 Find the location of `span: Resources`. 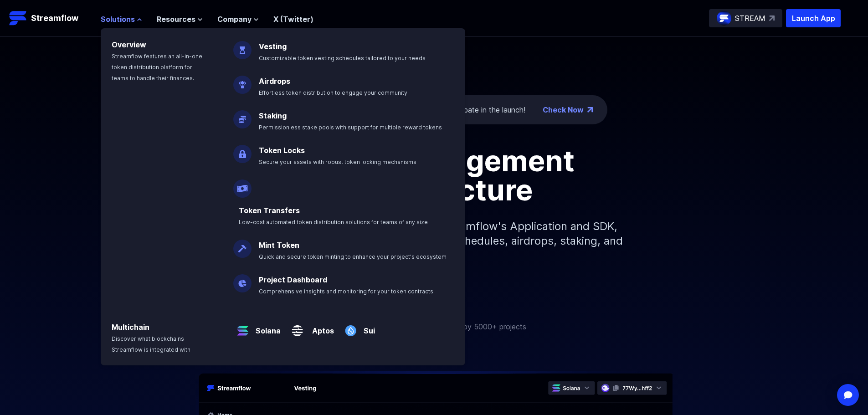

span: Resources is located at coordinates (176, 20).